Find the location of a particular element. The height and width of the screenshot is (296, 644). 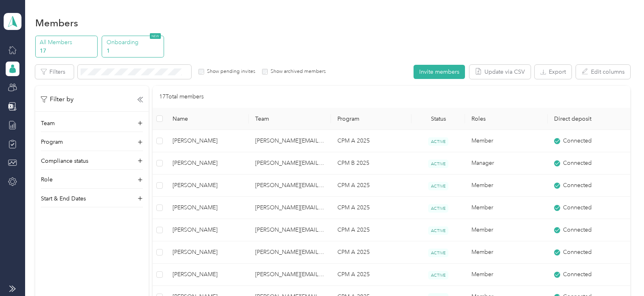

p: Role is located at coordinates (47, 179).